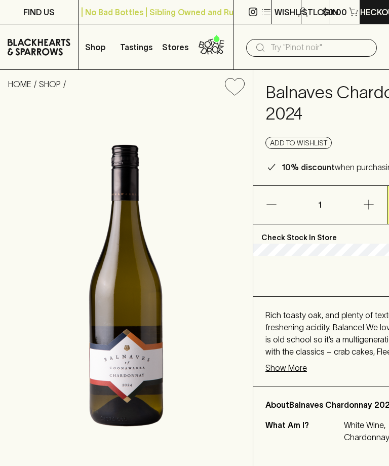 The image size is (389, 466). I want to click on p: What Am I?, so click(303, 431).